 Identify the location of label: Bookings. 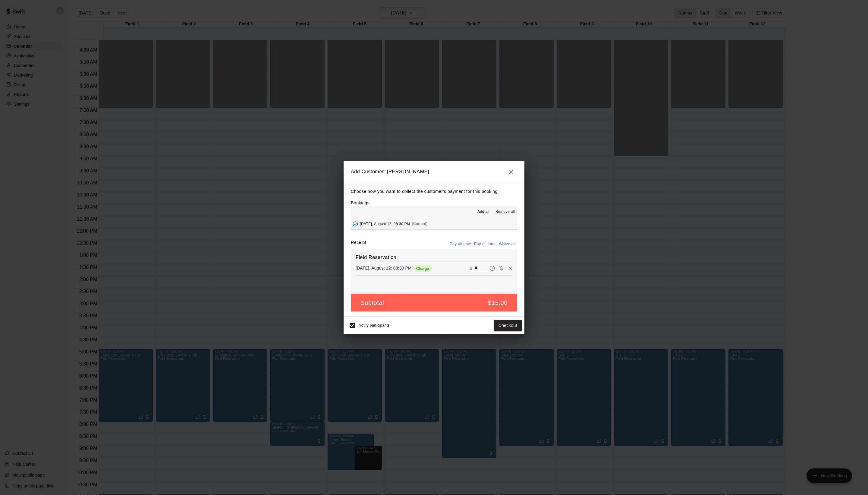
(360, 203).